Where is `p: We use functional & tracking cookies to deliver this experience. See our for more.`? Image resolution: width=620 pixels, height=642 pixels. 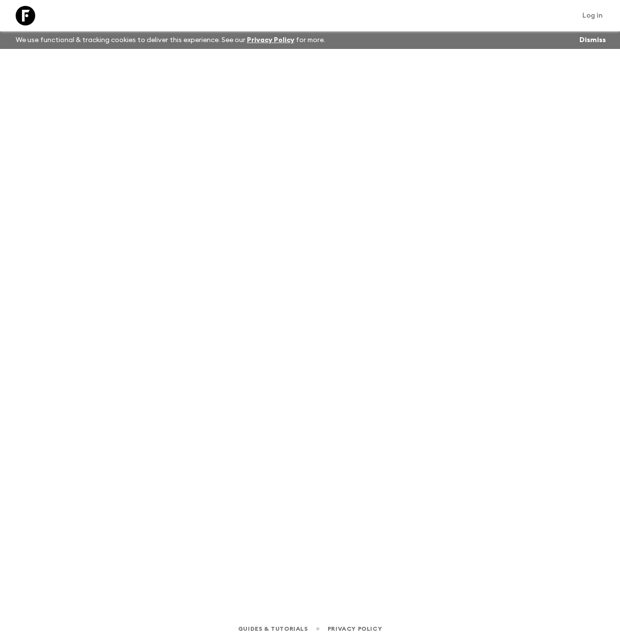 p: We use functional & tracking cookies to deliver this experience. See our for more. is located at coordinates (170, 40).